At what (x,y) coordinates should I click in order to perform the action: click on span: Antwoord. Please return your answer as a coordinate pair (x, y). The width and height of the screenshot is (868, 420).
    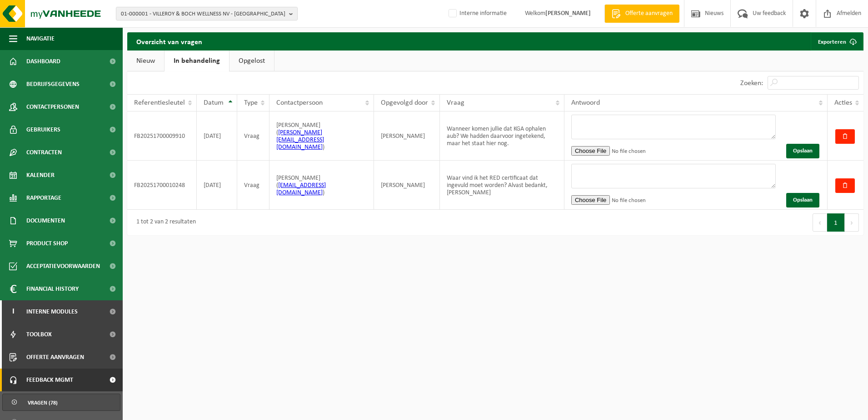
    Looking at the image, I should click on (585, 103).